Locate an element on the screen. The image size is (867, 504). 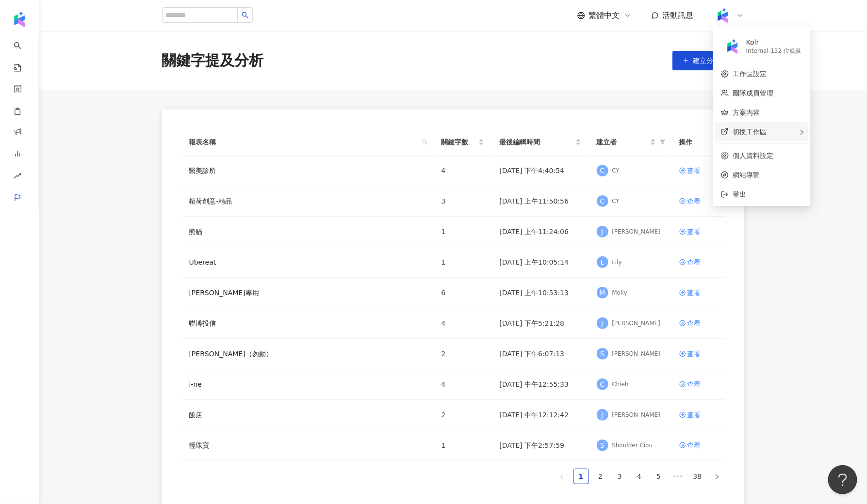
a: 熊貓 is located at coordinates (196, 232).